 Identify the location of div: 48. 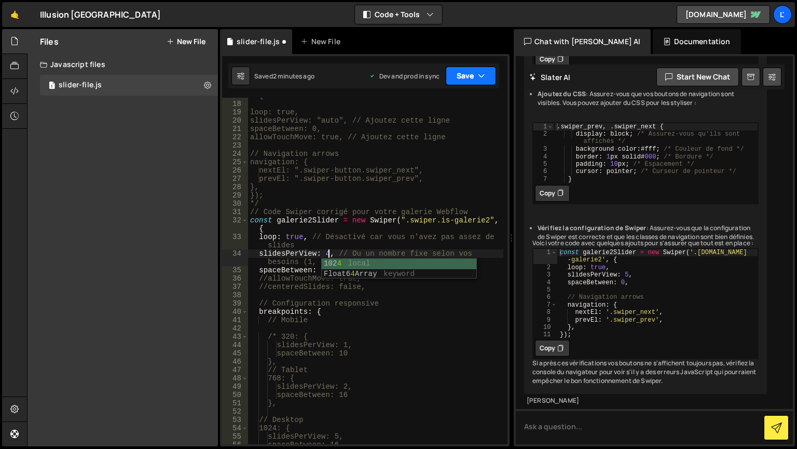
(235, 378).